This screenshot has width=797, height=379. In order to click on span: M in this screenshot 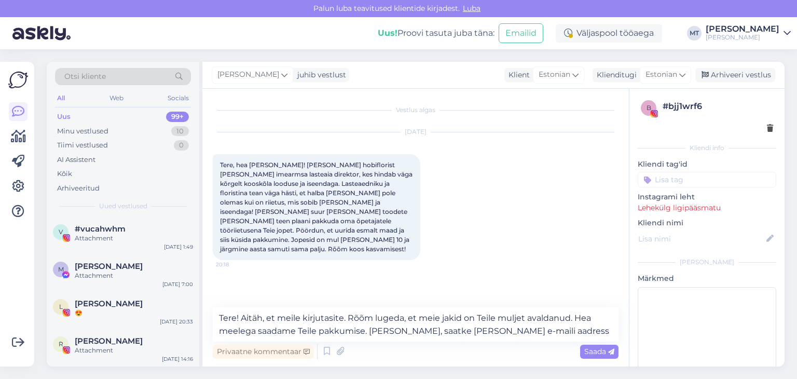, I will do `click(61, 269)`.